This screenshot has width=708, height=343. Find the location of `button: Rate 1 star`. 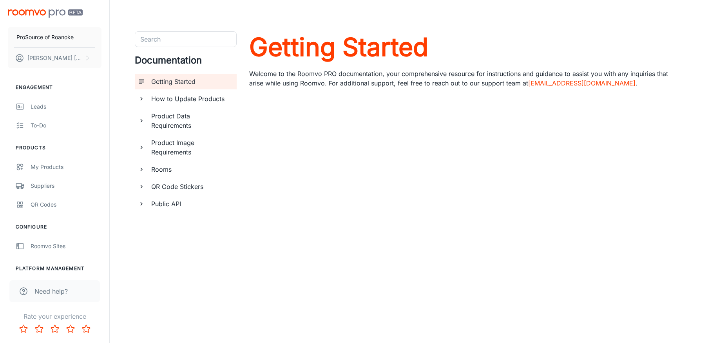

button: Rate 1 star is located at coordinates (24, 329).